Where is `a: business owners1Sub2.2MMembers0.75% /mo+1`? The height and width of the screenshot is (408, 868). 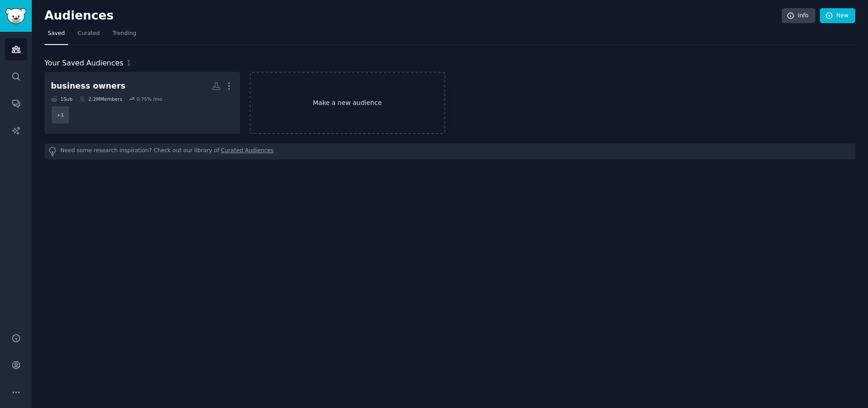 a: business owners1Sub2.2MMembers0.75% /mo+1 is located at coordinates (142, 103).